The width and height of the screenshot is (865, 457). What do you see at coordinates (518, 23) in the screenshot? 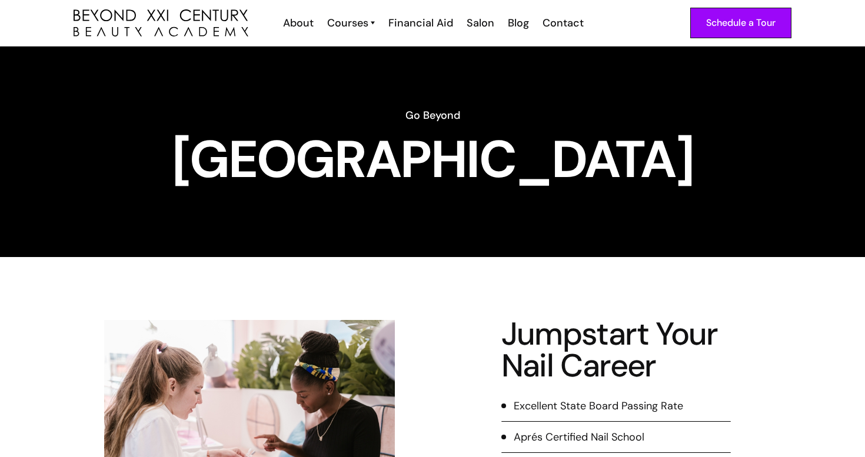
I see `div: Blog` at bounding box center [518, 23].